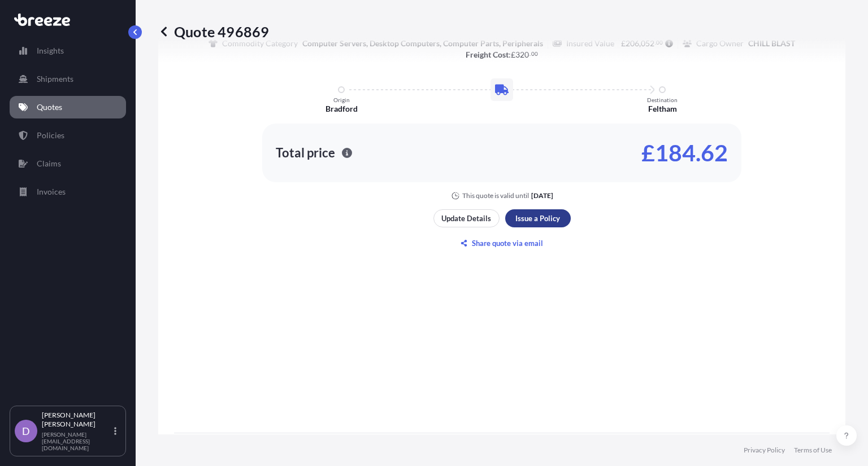  Describe the element at coordinates (537, 219) in the screenshot. I see `p: Issue a Policy` at that location.